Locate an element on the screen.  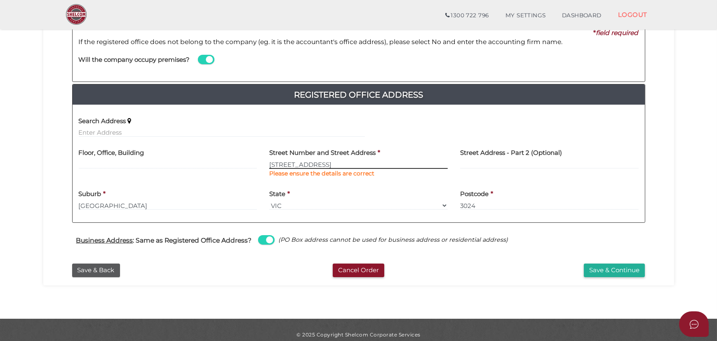
div: © 2025 Copyright Shelcom Corporate Services is located at coordinates (359, 335).